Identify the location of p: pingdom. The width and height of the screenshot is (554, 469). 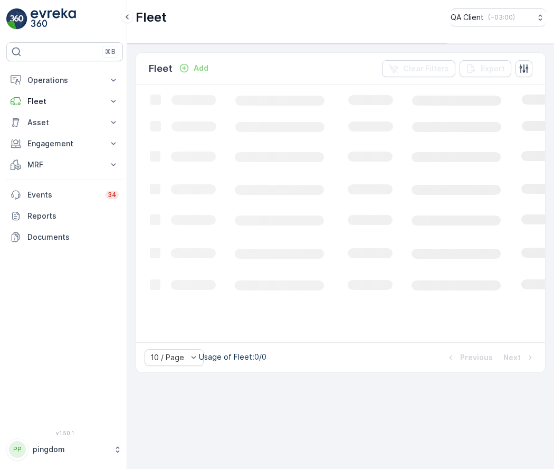
(70, 449).